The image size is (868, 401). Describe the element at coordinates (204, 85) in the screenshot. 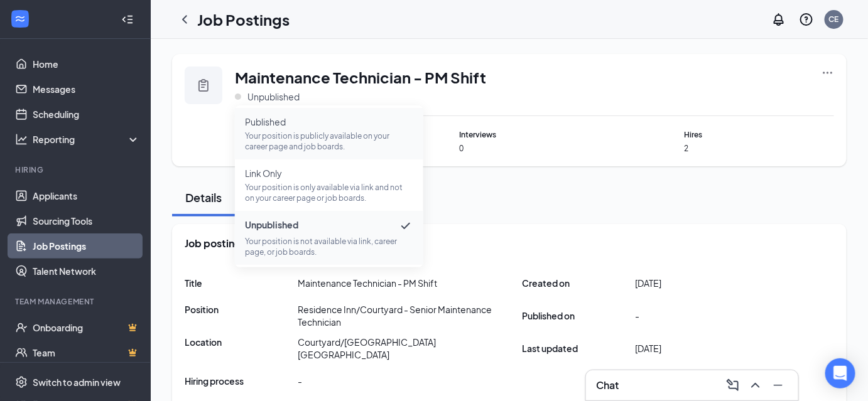

I see `svg: Clipboard` at that location.